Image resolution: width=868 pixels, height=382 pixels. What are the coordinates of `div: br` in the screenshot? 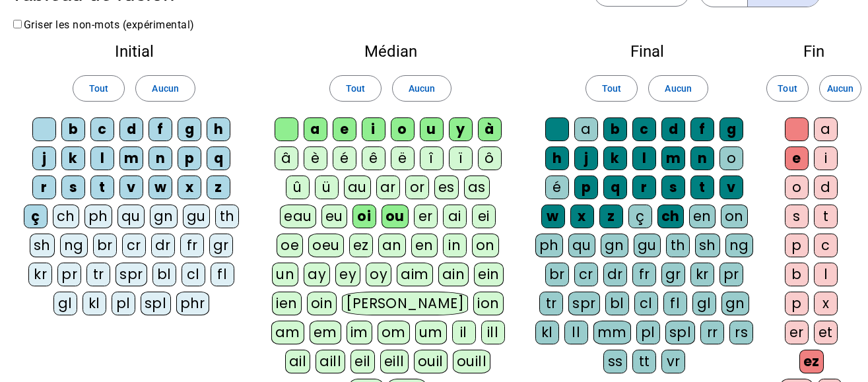 It's located at (105, 245).